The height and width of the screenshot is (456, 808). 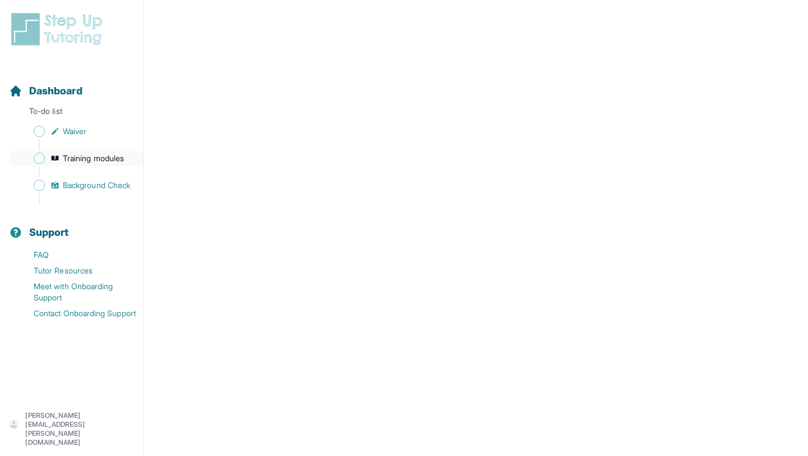 What do you see at coordinates (76, 158) in the screenshot?
I see `a: Training modules` at bounding box center [76, 158].